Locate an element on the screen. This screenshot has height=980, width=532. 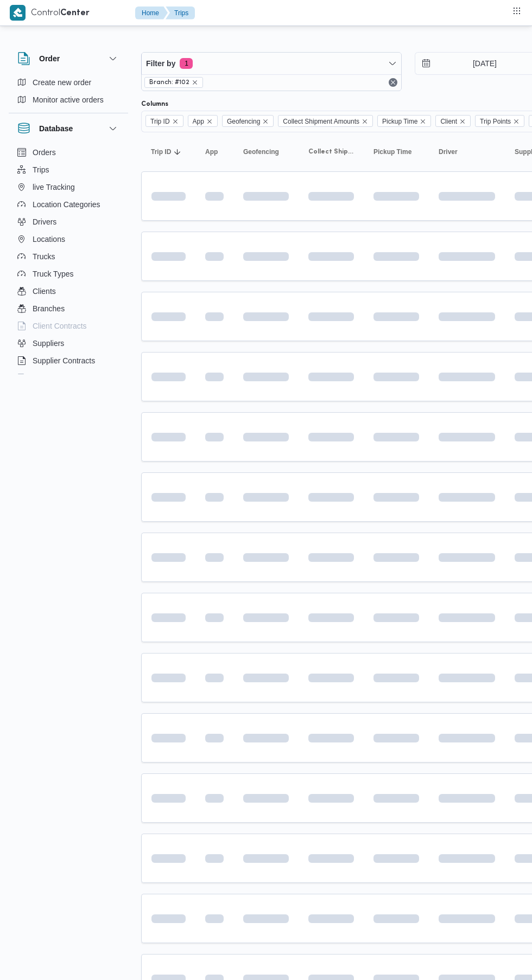
span: Trip ID; Sorted in descending order is located at coordinates (161, 152).